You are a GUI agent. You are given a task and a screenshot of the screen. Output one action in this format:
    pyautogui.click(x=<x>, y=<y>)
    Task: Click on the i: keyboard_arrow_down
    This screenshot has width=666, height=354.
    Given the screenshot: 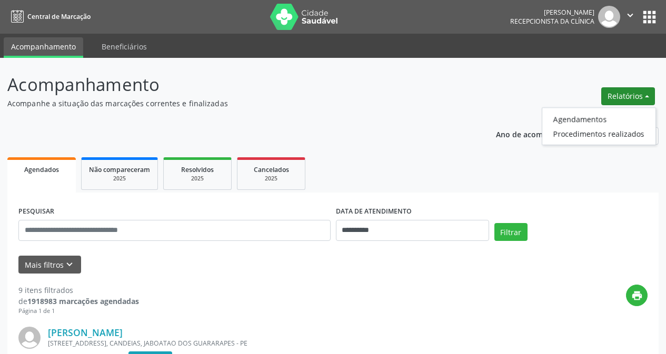 What is the action you would take?
    pyautogui.click(x=70, y=265)
    